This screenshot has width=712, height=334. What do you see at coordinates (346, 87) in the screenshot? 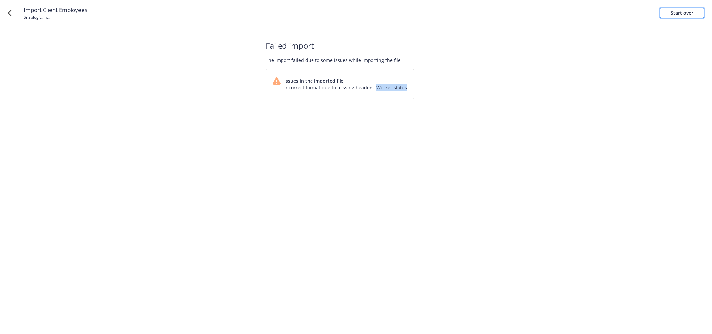
I see `span: Incorrect format due to missing headers: Worker status` at bounding box center [346, 87].